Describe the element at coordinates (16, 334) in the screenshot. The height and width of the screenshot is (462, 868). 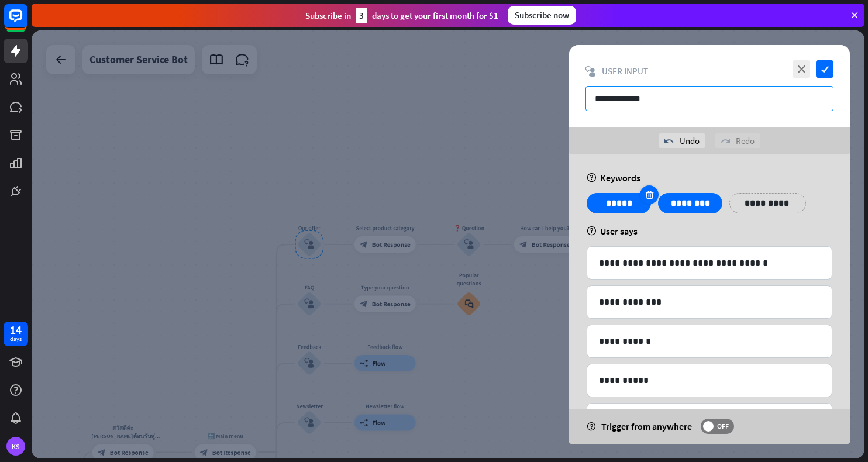
I see `a: 14 days` at that location.